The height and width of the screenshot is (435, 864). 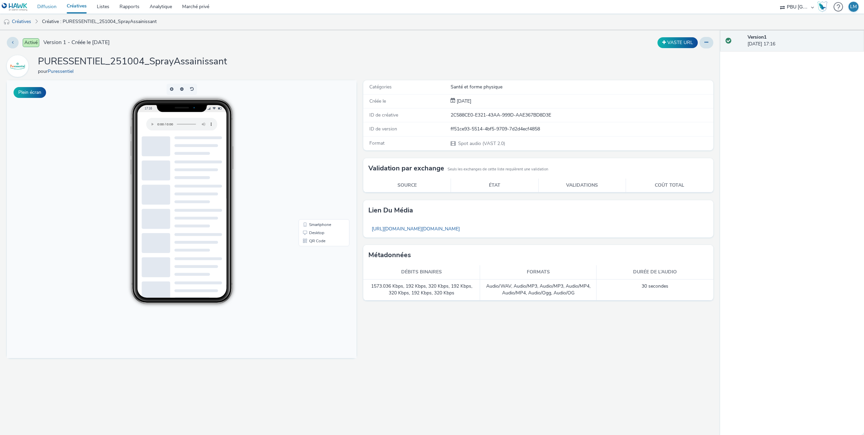 I want to click on button: Plein écran, so click(x=30, y=92).